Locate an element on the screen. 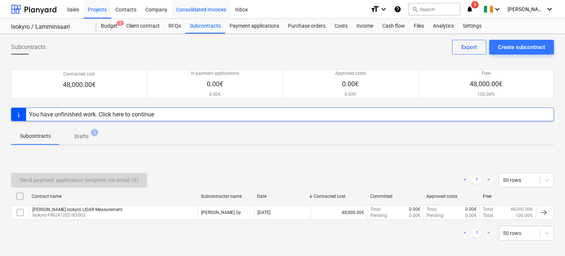  div: Kjeller Vindteknikk Oy is located at coordinates (221, 212).